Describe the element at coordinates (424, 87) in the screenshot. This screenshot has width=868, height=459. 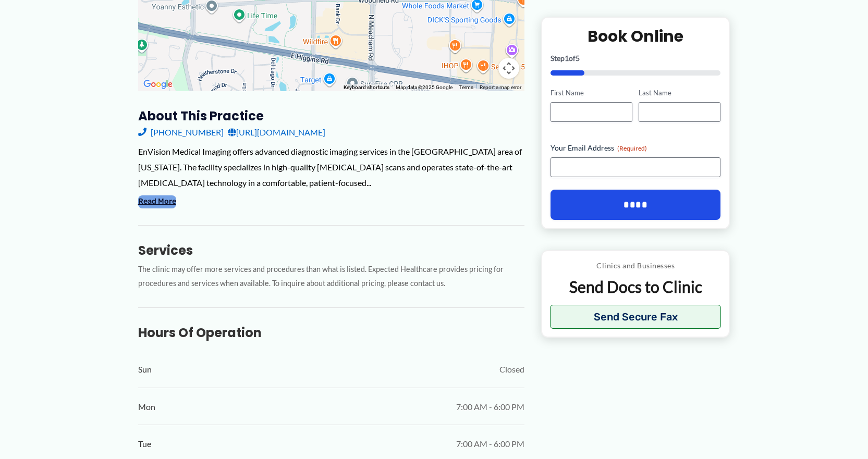
I see `span: Map data ©2025 Google` at that location.